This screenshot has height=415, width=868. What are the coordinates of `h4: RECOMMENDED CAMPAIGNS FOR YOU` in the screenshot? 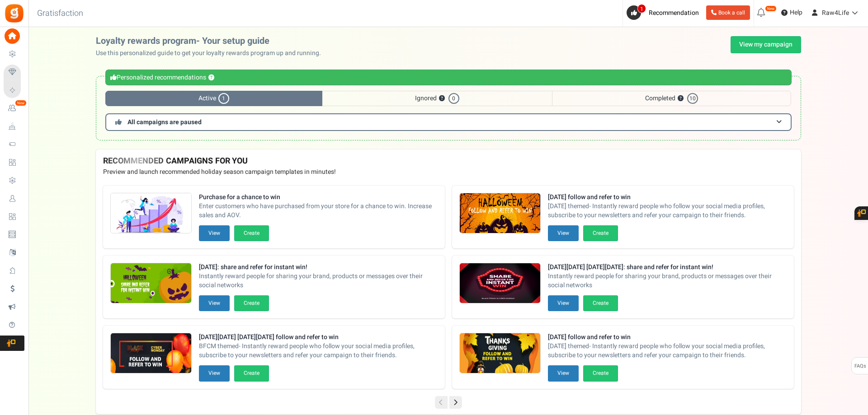 It's located at (449, 161).